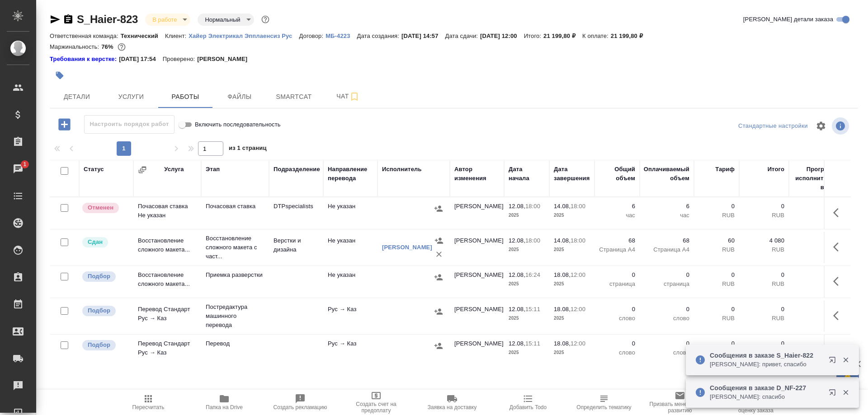 The image size is (868, 415). I want to click on p: Отменен, so click(100, 208).